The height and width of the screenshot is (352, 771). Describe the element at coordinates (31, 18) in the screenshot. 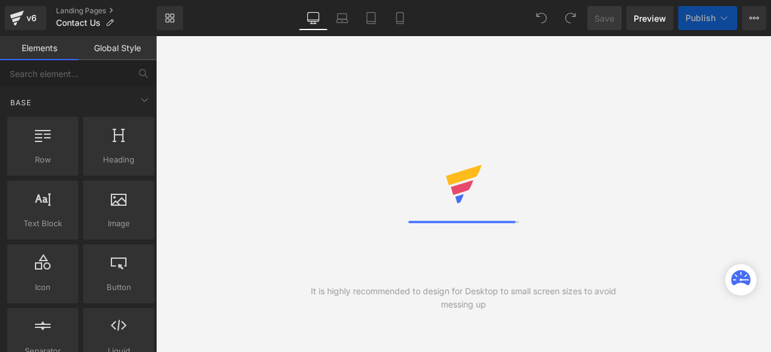

I see `div: v6` at that location.